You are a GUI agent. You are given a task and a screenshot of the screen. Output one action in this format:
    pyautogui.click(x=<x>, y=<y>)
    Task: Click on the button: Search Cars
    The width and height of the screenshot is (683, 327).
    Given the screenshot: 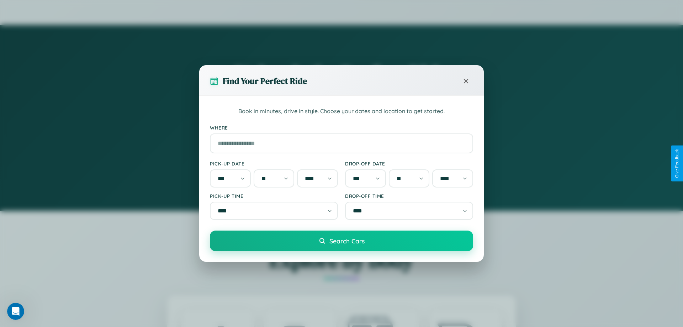 What is the action you would take?
    pyautogui.click(x=341, y=241)
    